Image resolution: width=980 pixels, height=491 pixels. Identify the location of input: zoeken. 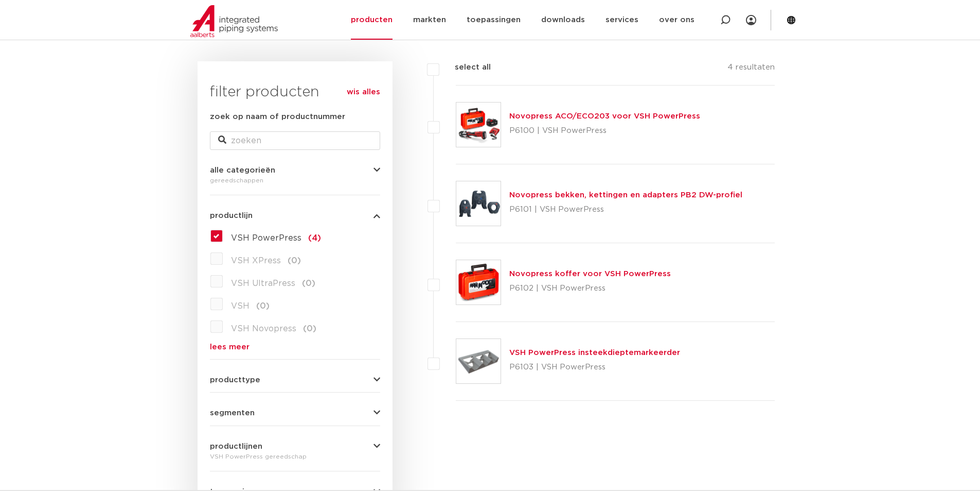
(295, 140).